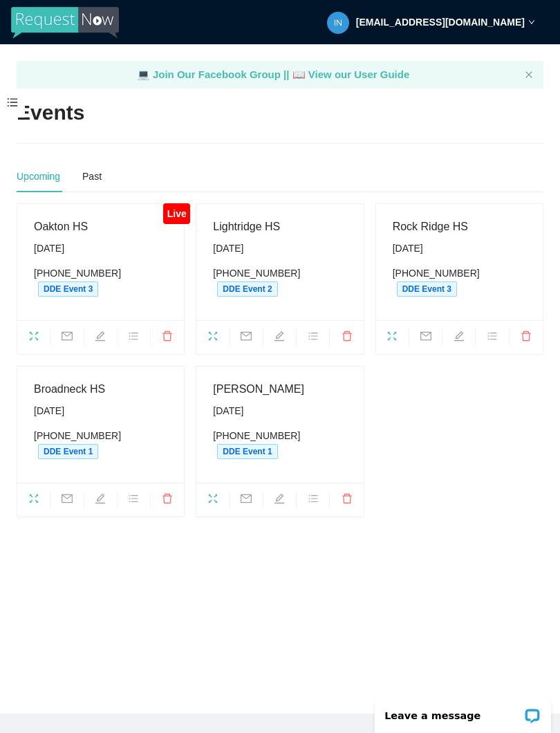 This screenshot has width=560, height=733. What do you see at coordinates (100, 389) in the screenshot?
I see `div: Broadneck HS` at bounding box center [100, 389].